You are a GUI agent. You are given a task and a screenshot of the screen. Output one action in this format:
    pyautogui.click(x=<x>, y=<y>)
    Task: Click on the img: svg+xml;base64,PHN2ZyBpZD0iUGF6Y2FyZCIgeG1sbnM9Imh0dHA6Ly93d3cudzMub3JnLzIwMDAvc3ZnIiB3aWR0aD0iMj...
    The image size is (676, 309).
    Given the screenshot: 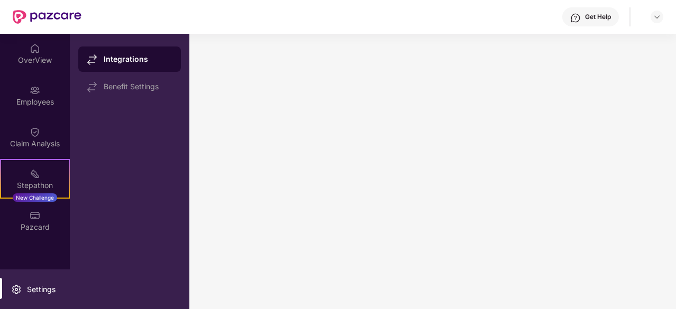 What is the action you would take?
    pyautogui.click(x=35, y=216)
    